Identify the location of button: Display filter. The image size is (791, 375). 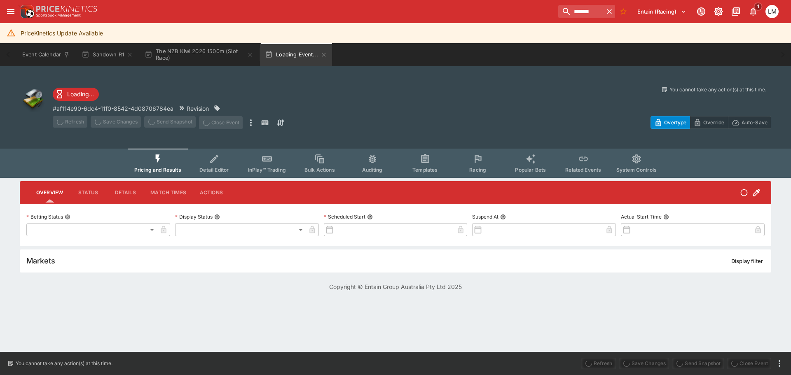
(747, 261).